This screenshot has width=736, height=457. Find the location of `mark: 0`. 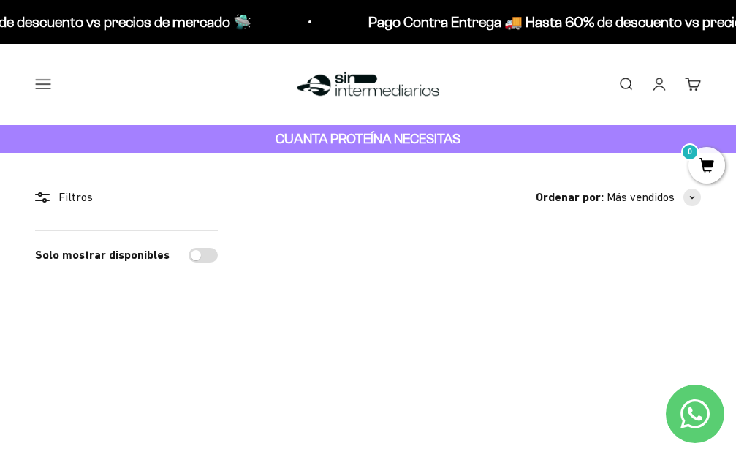

mark: 0 is located at coordinates (690, 152).